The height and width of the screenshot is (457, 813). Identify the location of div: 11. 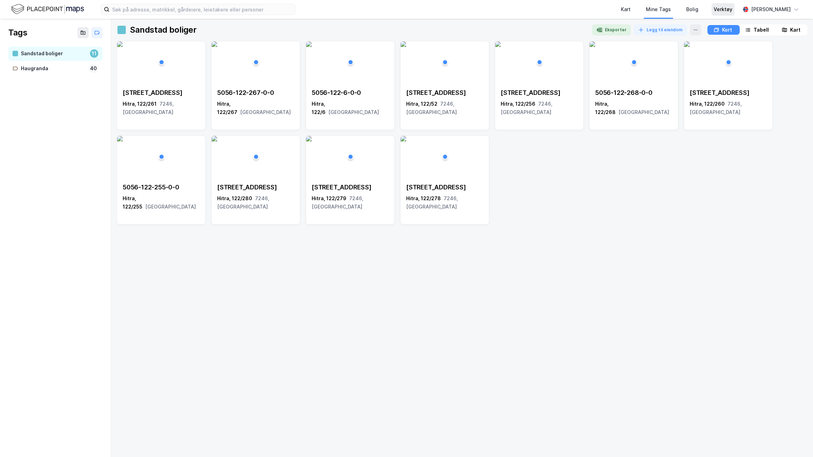
(94, 53).